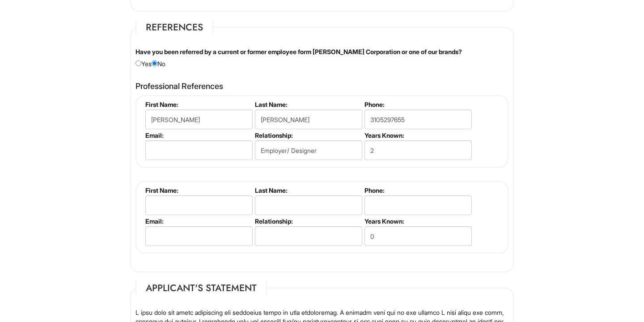  What do you see at coordinates (201, 288) in the screenshot?
I see `legend: Applicant's Statement` at bounding box center [201, 288].